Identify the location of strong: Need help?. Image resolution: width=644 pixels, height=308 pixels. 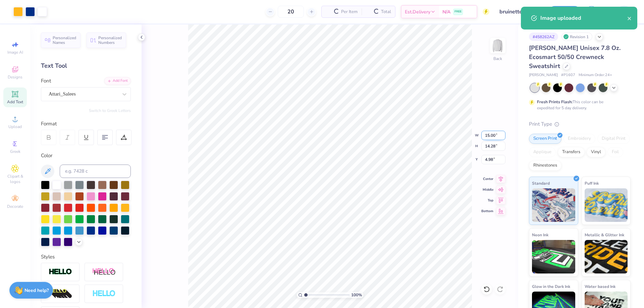
(36, 290).